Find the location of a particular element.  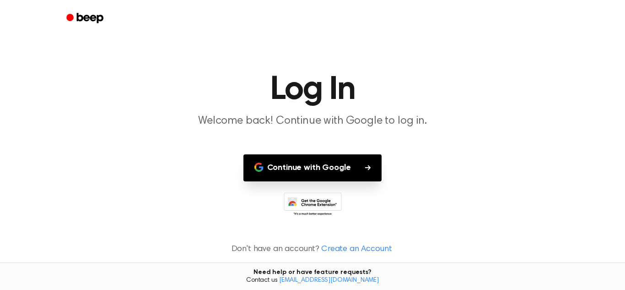

p: Welcome back! Continue with Google to log in. is located at coordinates (312, 121).